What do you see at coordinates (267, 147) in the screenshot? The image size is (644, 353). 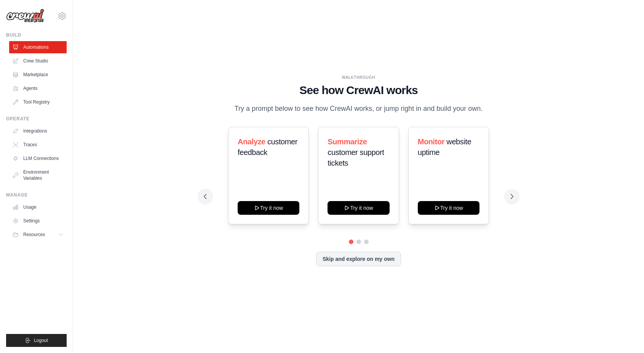 I see `span: customer feedback` at bounding box center [267, 147].